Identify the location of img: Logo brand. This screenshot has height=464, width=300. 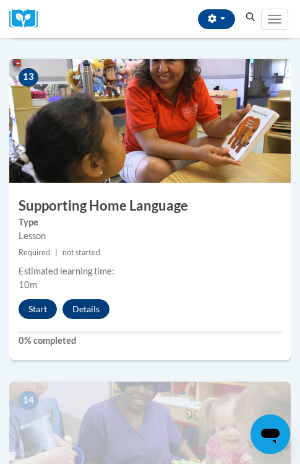
(28, 19).